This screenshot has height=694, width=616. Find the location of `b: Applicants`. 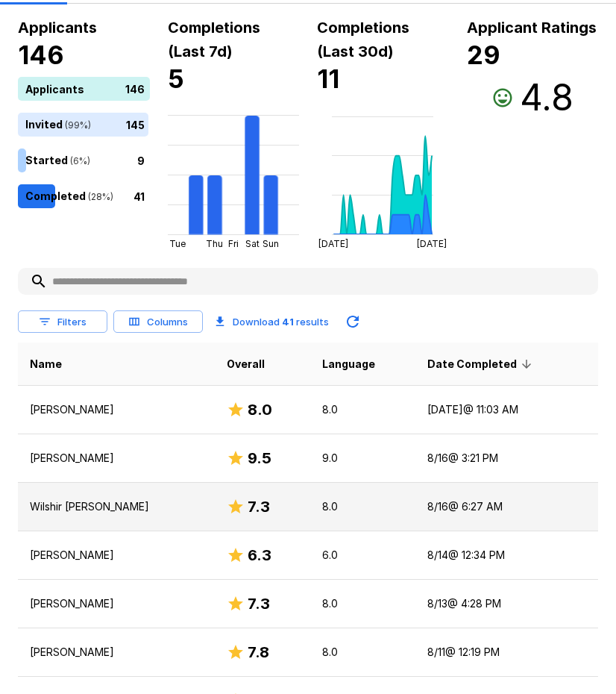

b: Applicants is located at coordinates (58, 28).